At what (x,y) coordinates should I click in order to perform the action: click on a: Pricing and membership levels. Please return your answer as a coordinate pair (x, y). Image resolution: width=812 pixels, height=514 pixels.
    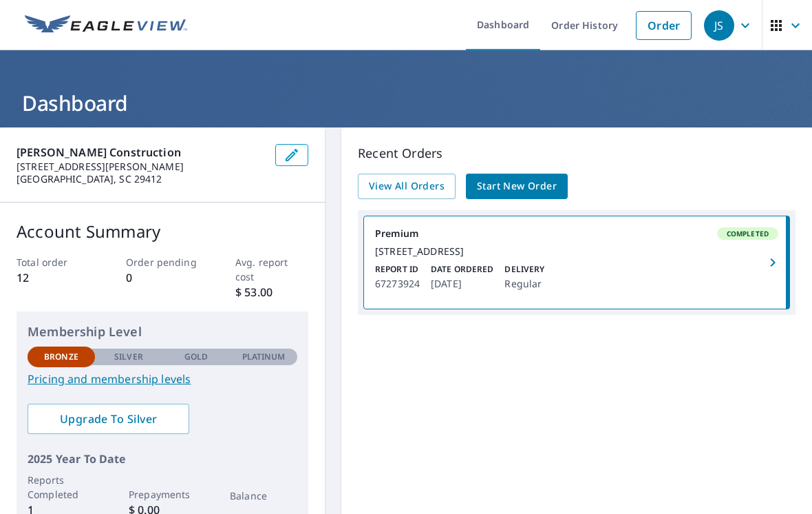
    Looking at the image, I should click on (162, 379).